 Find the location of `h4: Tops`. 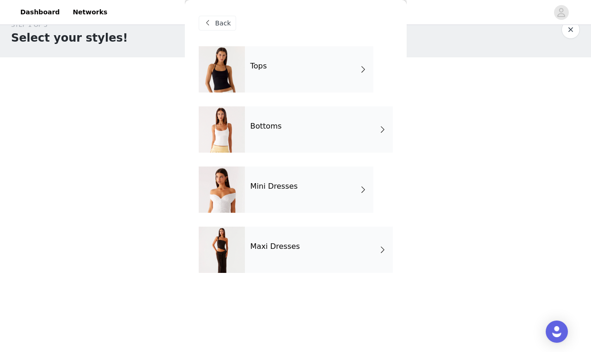

h4: Tops is located at coordinates (259, 66).